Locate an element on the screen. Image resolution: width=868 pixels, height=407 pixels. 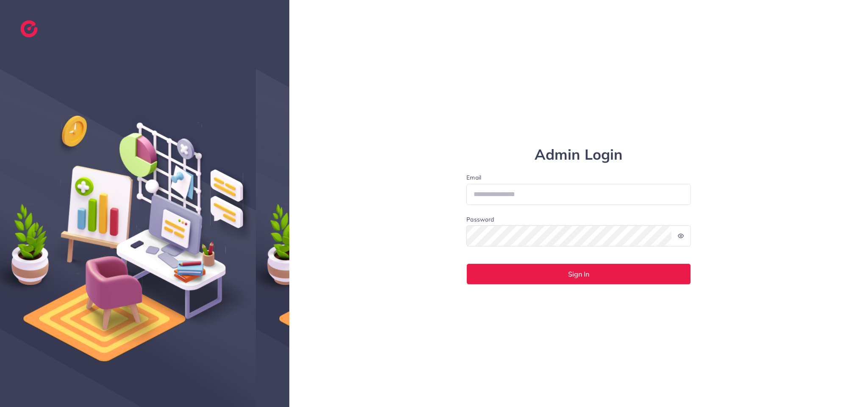
button: Sign In is located at coordinates (578, 274).